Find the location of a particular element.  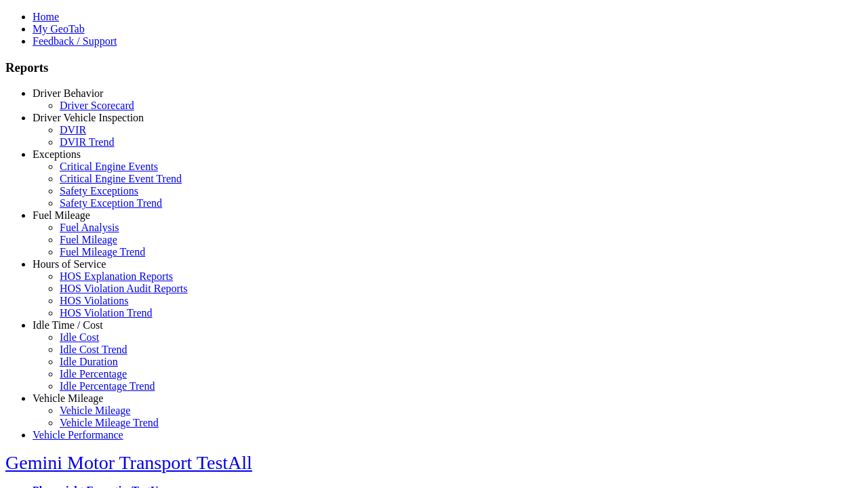

a: HOS Violations is located at coordinates (94, 301).